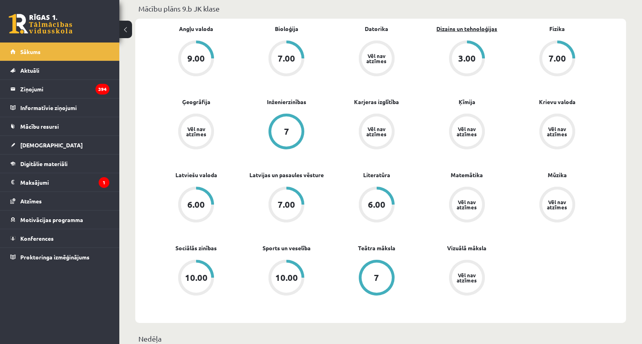 This screenshot has height=344, width=642. Describe the element at coordinates (55, 257) in the screenshot. I see `span: Proktoringa izmēģinājums` at that location.